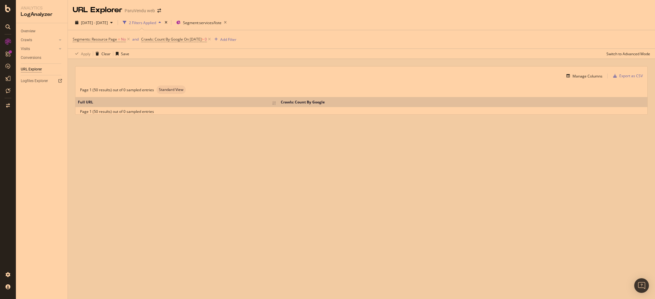  Describe the element at coordinates (171, 90) in the screenshot. I see `span: Standard View` at that location.